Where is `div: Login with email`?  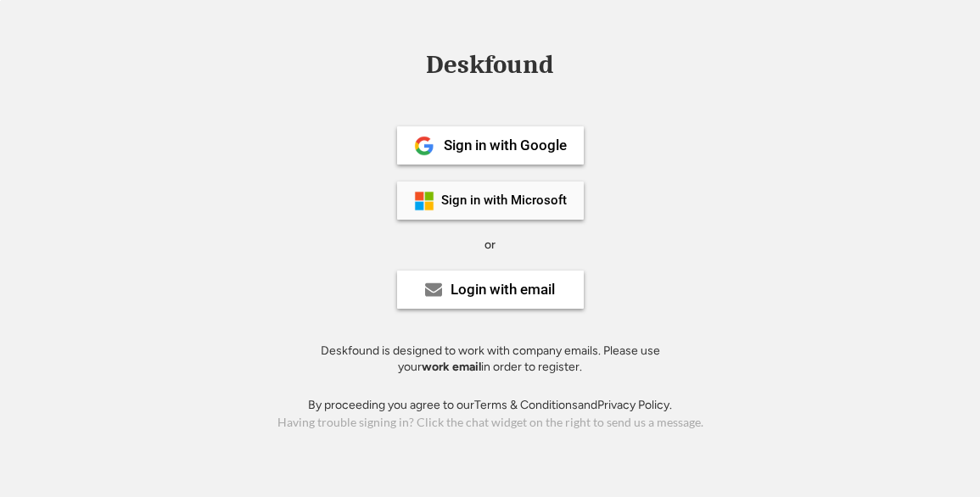 div: Login with email is located at coordinates (502, 289).